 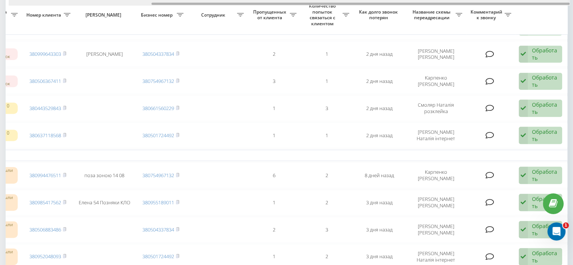 What do you see at coordinates (436, 108) in the screenshot?
I see `td: Смоляр Наталія розклейка` at bounding box center [436, 108].